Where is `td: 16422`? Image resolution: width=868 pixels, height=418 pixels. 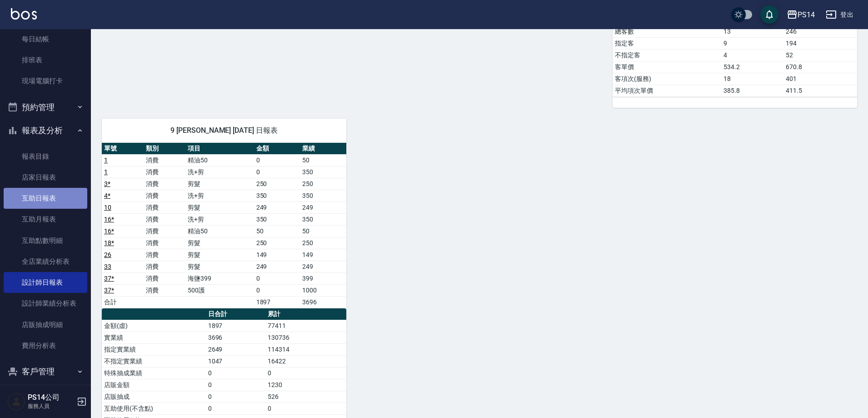 td: 16422 is located at coordinates (306, 361).